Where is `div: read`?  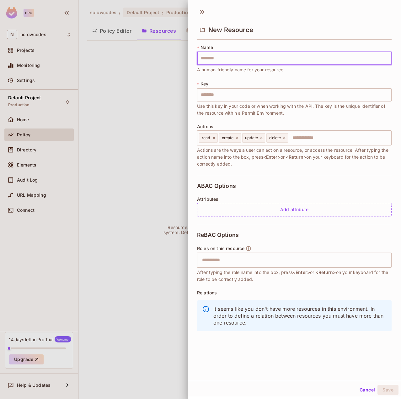
div: read is located at coordinates (209, 138).